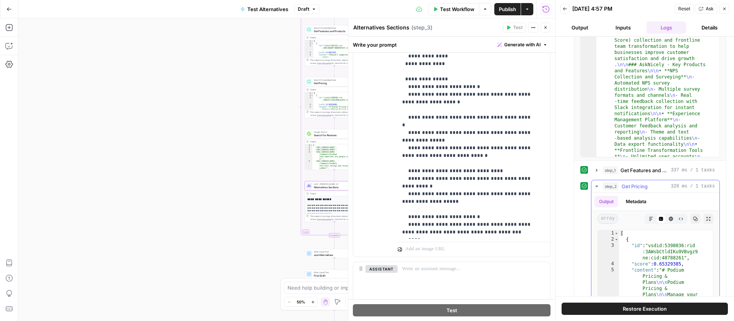 This screenshot has width=734, height=321. I want to click on button: Test Workflow, so click(453, 9).